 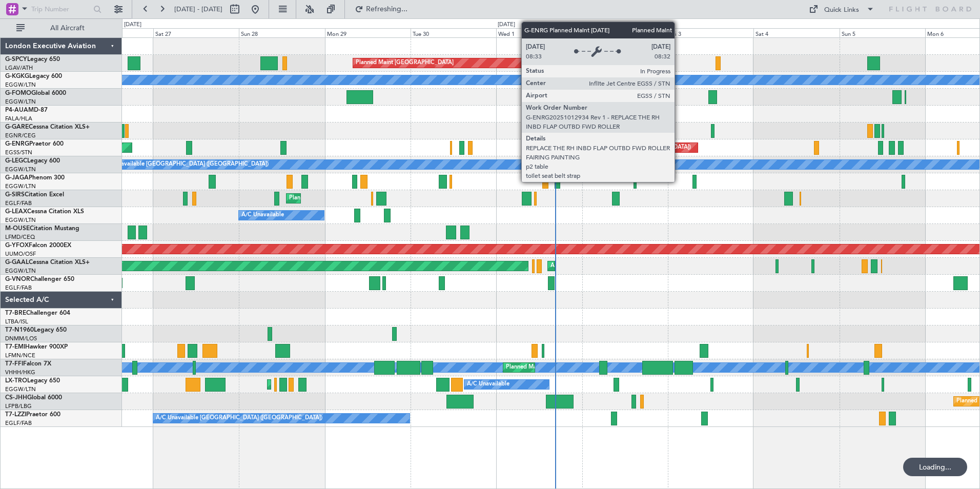 I want to click on div: AOG Maint Dusseldorf, so click(x=580, y=267).